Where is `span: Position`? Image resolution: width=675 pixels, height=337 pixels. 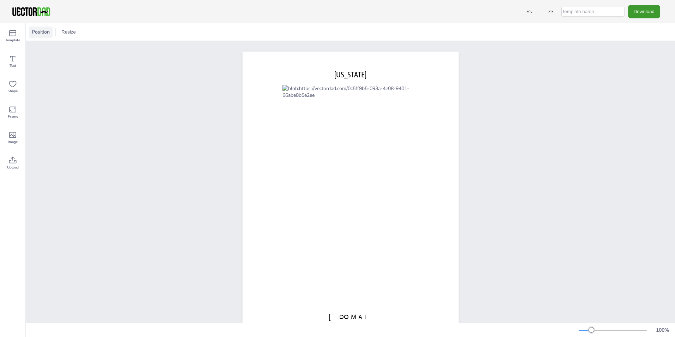
span: Position is located at coordinates (41, 32).